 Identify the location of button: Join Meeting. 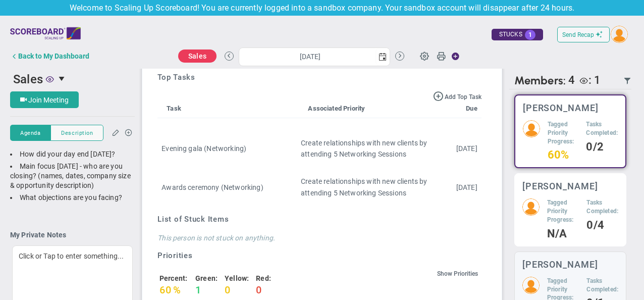
(45, 99).